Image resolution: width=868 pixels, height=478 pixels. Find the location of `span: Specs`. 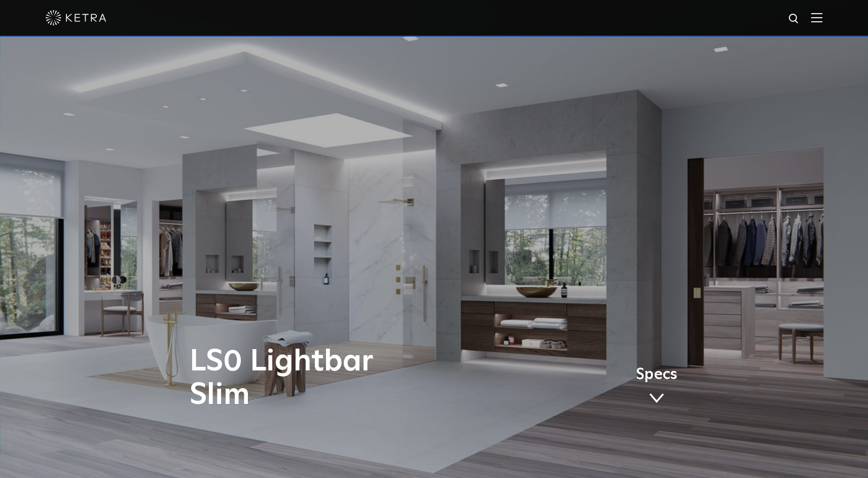

span: Specs is located at coordinates (657, 374).